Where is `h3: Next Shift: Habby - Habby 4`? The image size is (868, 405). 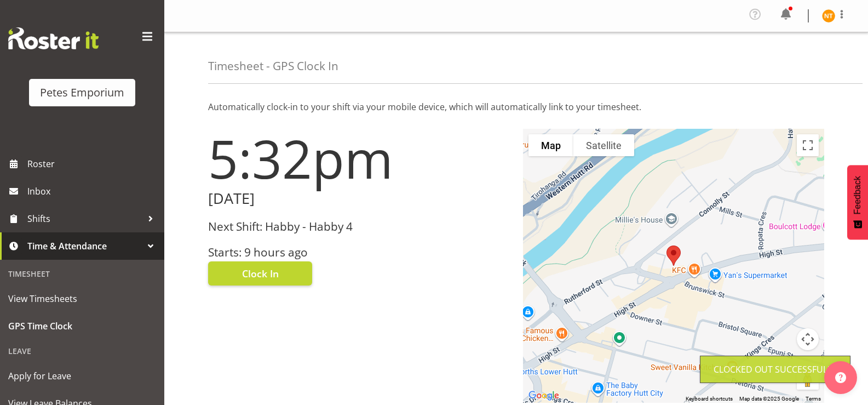
h3: Next Shift: Habby - Habby 4 is located at coordinates (359, 226).